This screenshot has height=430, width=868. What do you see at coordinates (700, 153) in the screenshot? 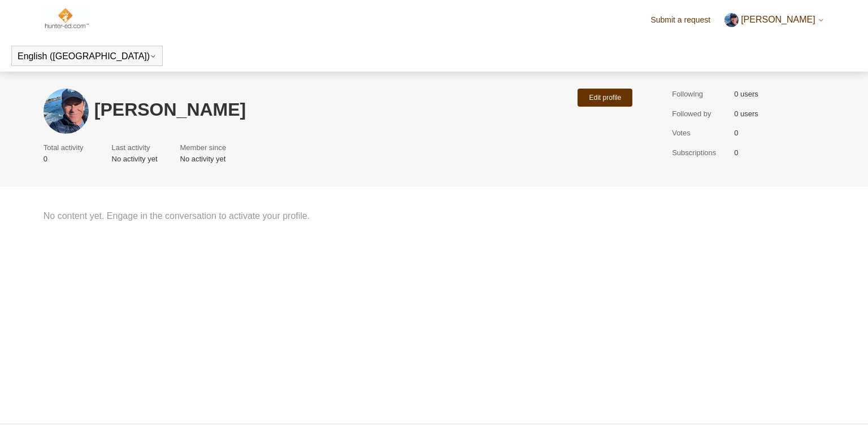
I see `span: Subscriptions` at bounding box center [700, 153].